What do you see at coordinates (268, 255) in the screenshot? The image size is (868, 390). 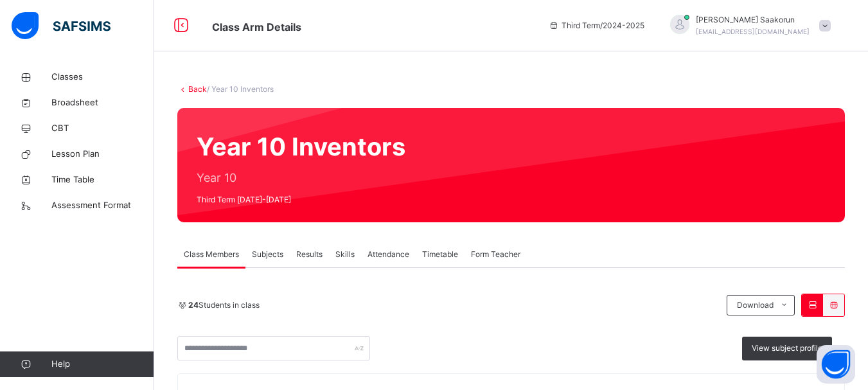 I see `span: Subjects` at bounding box center [268, 255].